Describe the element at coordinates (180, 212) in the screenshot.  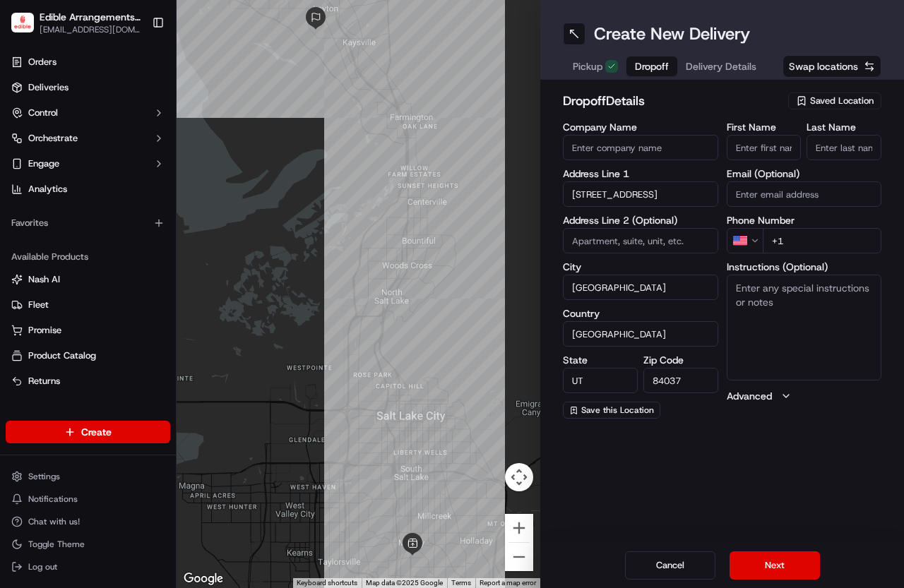
I see `span: API Documentation` at that location.